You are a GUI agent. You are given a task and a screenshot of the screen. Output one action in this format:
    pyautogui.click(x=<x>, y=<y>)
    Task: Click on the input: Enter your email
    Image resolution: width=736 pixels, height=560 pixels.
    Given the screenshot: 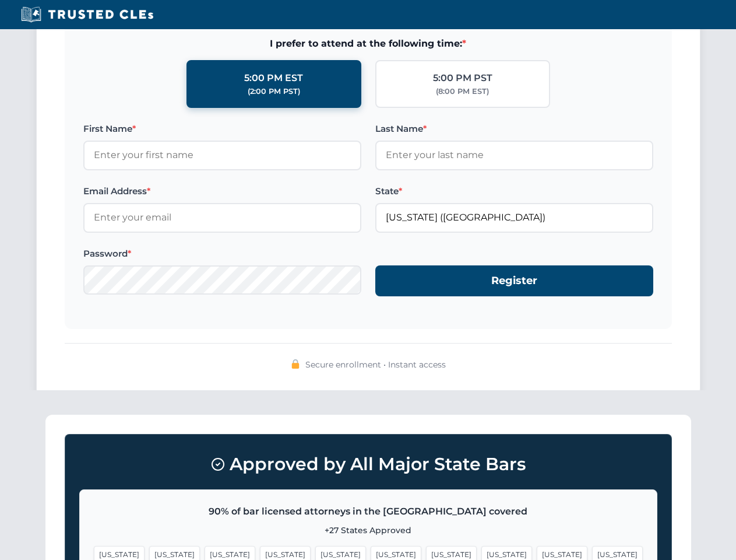 What is the action you would take?
    pyautogui.click(x=222, y=218)
    